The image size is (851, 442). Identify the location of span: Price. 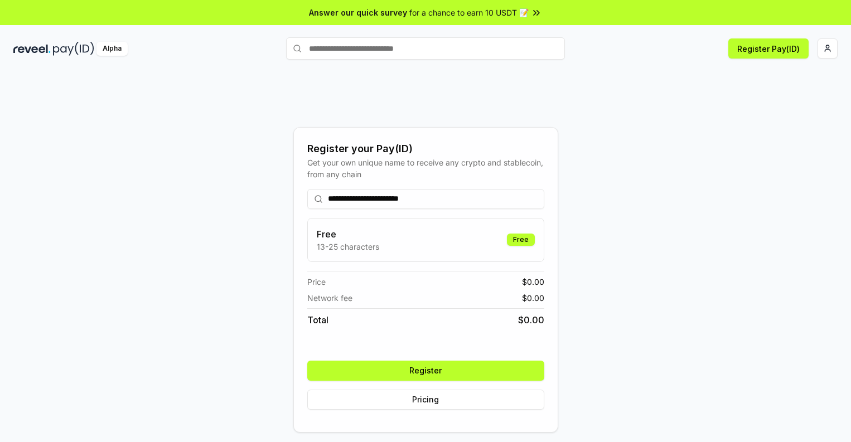
(316, 282).